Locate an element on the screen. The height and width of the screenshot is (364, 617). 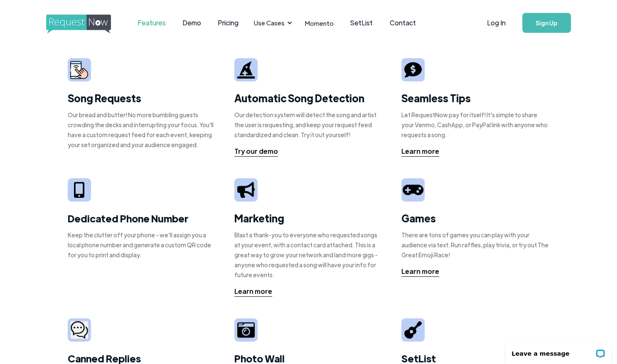
a: Momento is located at coordinates (319, 23).